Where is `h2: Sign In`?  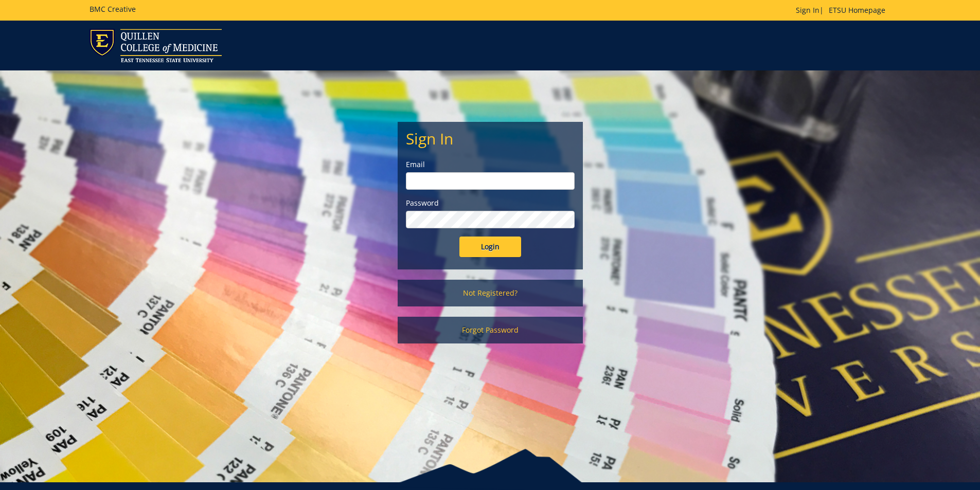 h2: Sign In is located at coordinates (490, 138).